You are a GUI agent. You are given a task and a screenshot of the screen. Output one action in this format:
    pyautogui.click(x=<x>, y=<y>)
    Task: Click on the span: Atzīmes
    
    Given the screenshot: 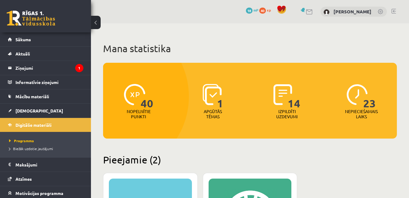 What is the action you would take?
    pyautogui.click(x=24, y=179)
    